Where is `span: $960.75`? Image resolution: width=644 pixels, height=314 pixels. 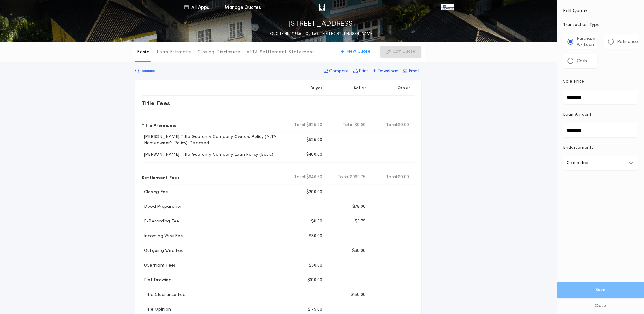 span: $960.75 is located at coordinates (358, 177).